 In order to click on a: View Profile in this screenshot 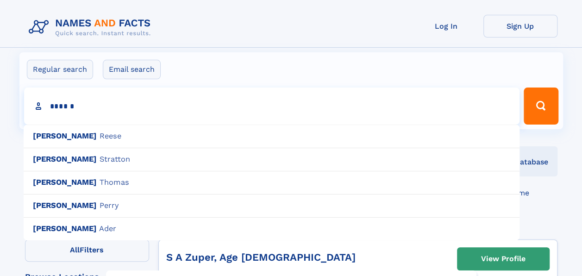, I will do `click(503, 259)`.